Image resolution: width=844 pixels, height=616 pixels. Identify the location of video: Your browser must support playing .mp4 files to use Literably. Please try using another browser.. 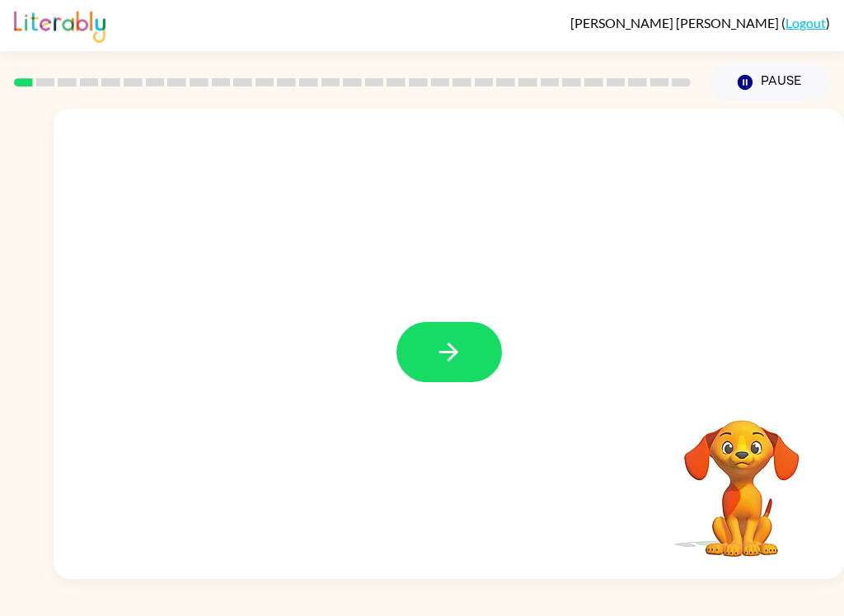
(742, 477).